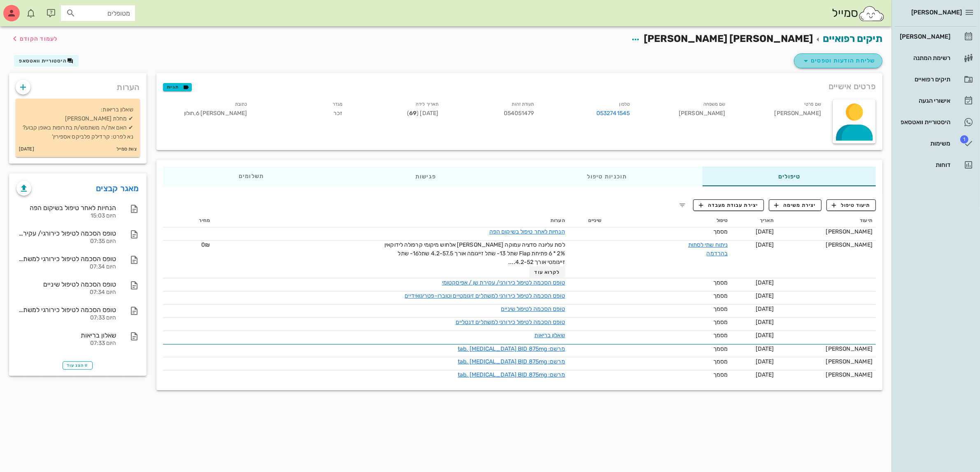 The width and height of the screenshot is (980, 472). Describe the element at coordinates (251, 176) in the screenshot. I see `span: תשלומים` at that location.